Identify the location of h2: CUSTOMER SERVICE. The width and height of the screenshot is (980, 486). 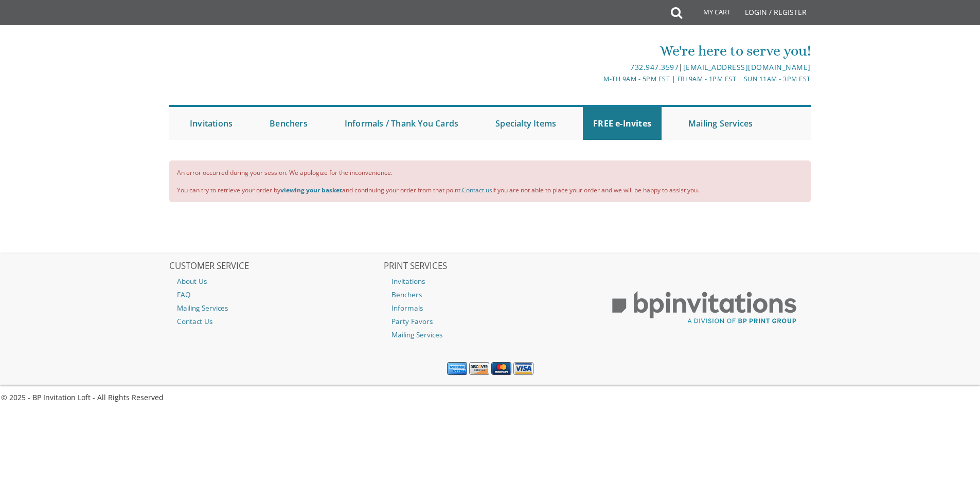
(276, 267).